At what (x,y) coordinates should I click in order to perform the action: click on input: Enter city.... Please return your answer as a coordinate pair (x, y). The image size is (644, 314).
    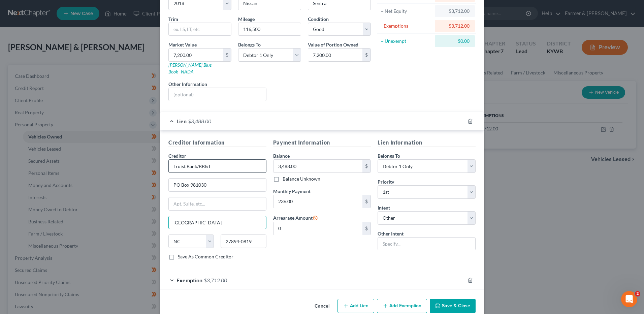
    Looking at the image, I should click on (217, 223).